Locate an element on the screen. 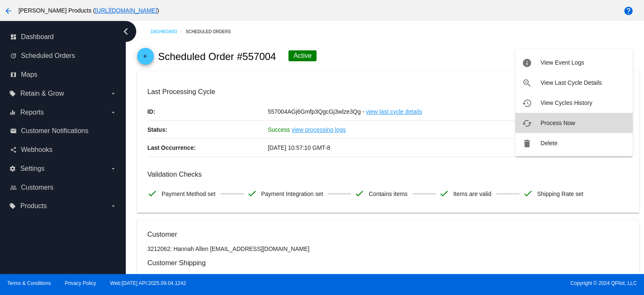 The width and height of the screenshot is (644, 295). mat-icon: delete is located at coordinates (527, 143).